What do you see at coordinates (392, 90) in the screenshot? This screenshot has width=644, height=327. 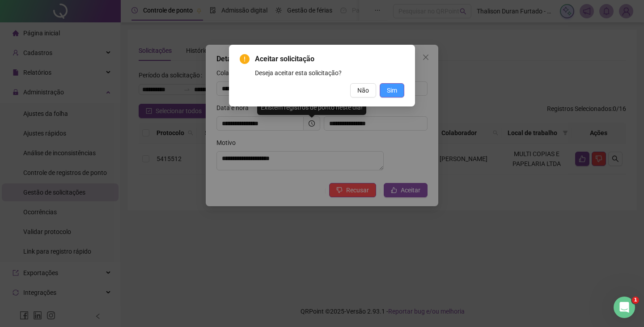 I see `span: Sim` at bounding box center [392, 90].